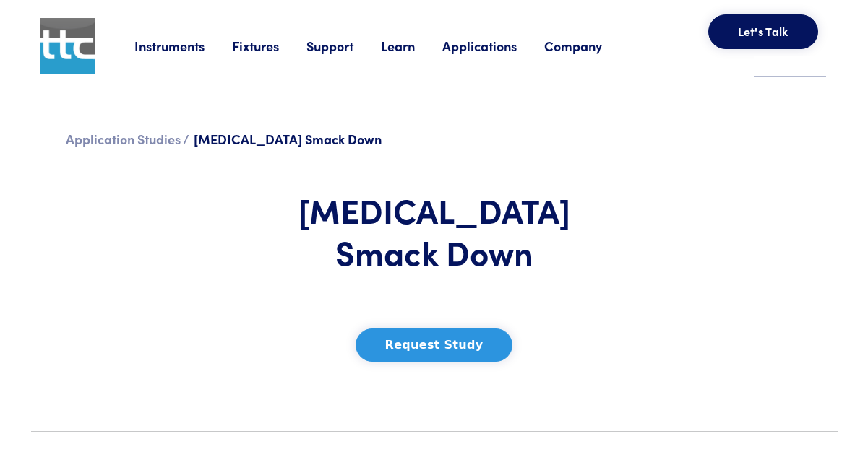 This screenshot has height=475, width=868. I want to click on a: Applications, so click(493, 46).